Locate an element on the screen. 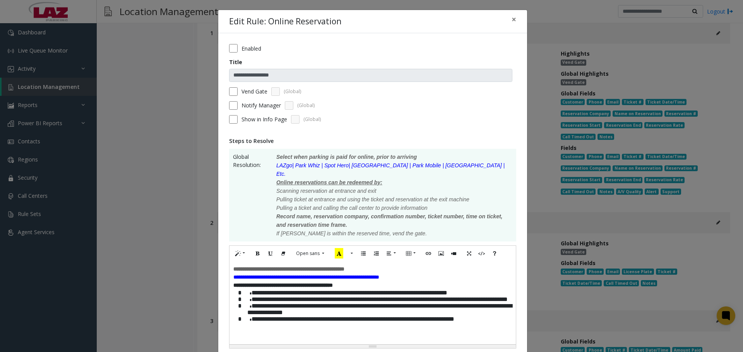 The width and height of the screenshot is (743, 352). span: Scanning reservation at entrance and exit is located at coordinates (326, 191).